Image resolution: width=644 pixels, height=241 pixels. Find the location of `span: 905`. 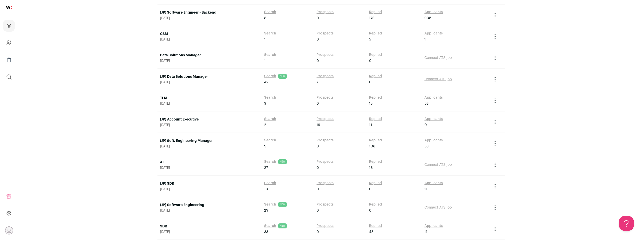

span: 905 is located at coordinates (428, 18).